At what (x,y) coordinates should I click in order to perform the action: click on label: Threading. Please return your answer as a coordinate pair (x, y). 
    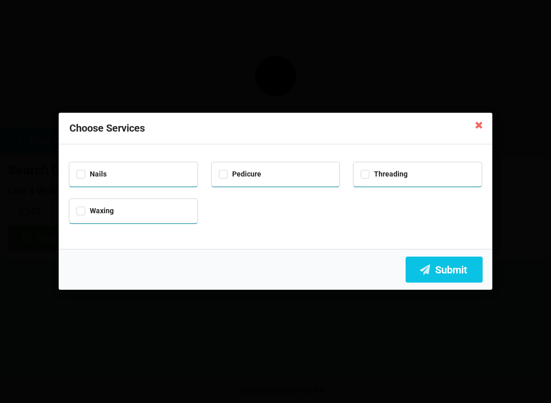
    Looking at the image, I should click on (384, 174).